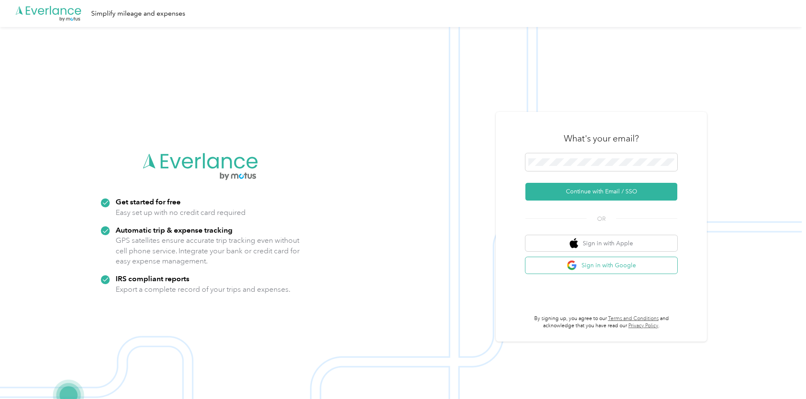  I want to click on img: apple logo, so click(574, 243).